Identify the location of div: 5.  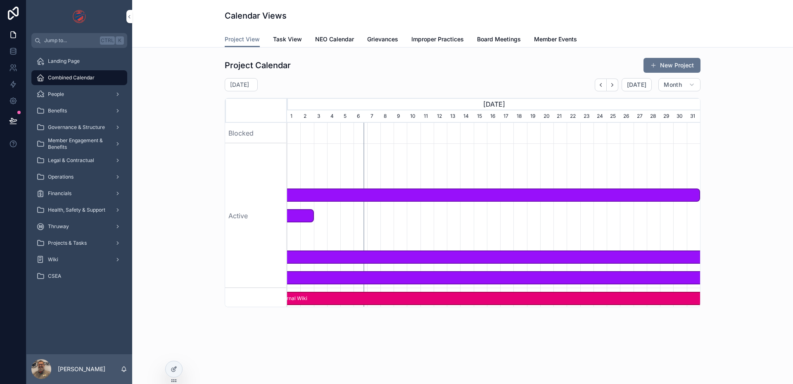
(347, 117).